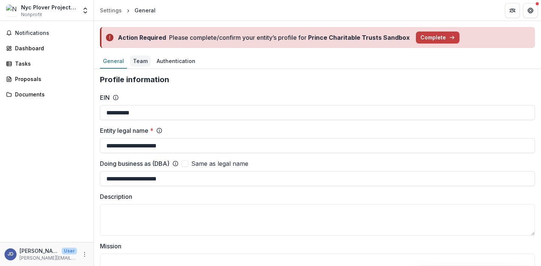 The height and width of the screenshot is (266, 541). What do you see at coordinates (69, 251) in the screenshot?
I see `p: User` at bounding box center [69, 251].